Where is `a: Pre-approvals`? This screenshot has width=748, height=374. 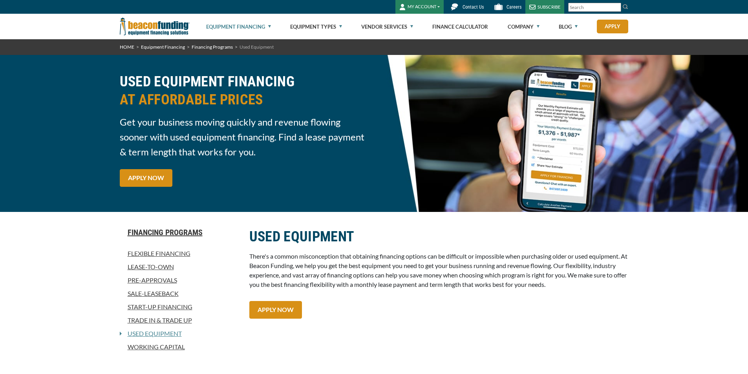 a: Pre-approvals is located at coordinates (180, 280).